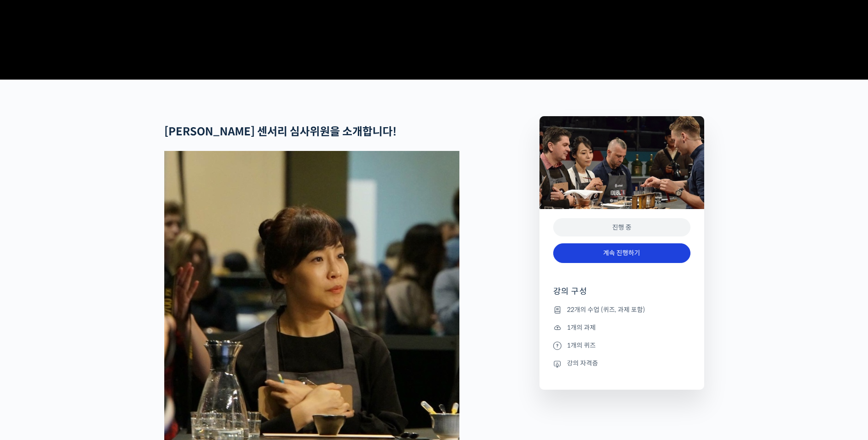 The height and width of the screenshot is (440, 868). What do you see at coordinates (622, 345) in the screenshot?
I see `li: 1개의 퀴즈` at bounding box center [622, 345].